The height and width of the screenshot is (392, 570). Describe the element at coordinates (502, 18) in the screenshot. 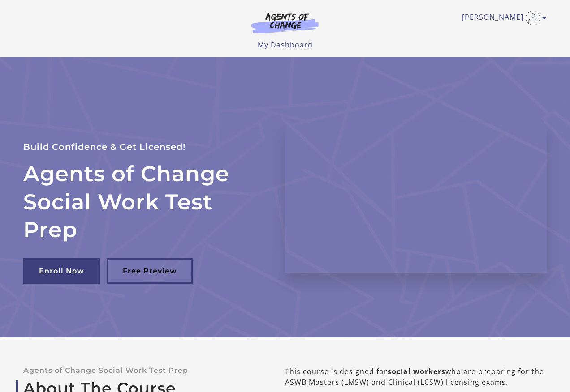

I see `a: Toggle menu` at that location.